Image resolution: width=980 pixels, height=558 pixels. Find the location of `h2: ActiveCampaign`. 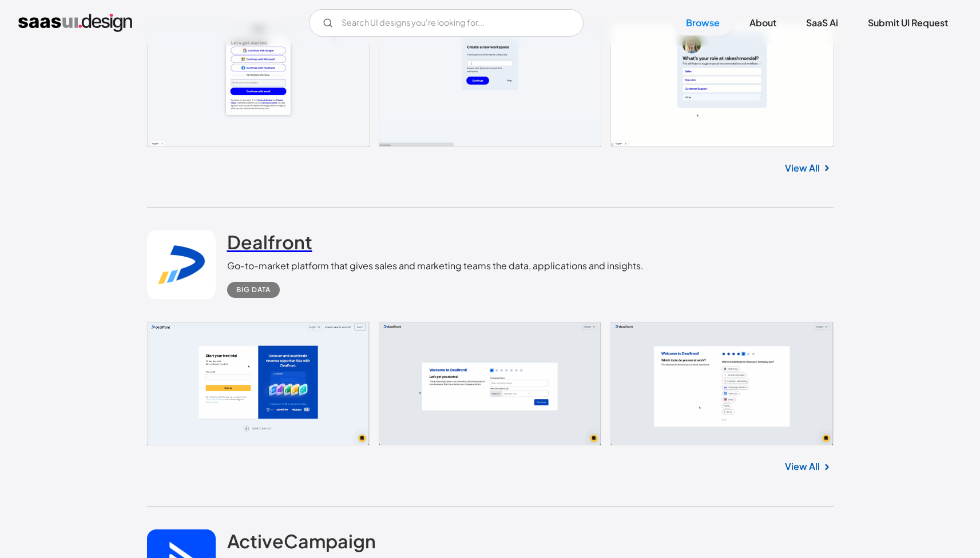

h2: ActiveCampaign is located at coordinates (302, 541).